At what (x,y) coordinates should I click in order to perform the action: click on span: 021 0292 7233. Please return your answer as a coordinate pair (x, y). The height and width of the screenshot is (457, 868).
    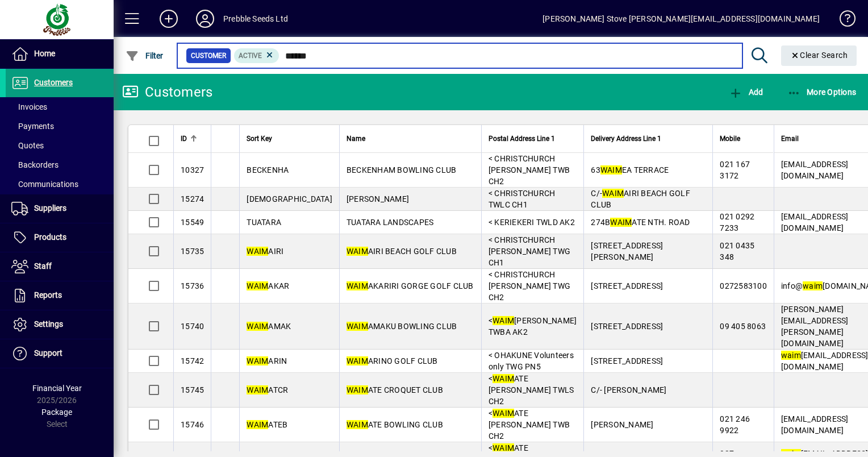
    Looking at the image, I should click on (737, 222).